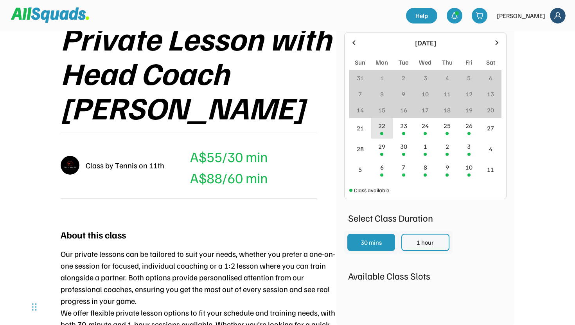 The height and width of the screenshot is (325, 575). I want to click on div: 17, so click(425, 110).